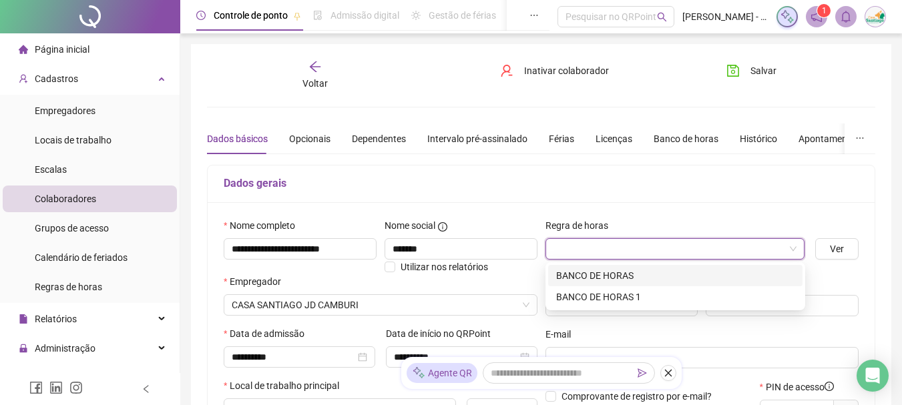 The height and width of the screenshot is (405, 902). Describe the element at coordinates (554, 71) in the screenshot. I see `button: Inativar colaborador` at that location.